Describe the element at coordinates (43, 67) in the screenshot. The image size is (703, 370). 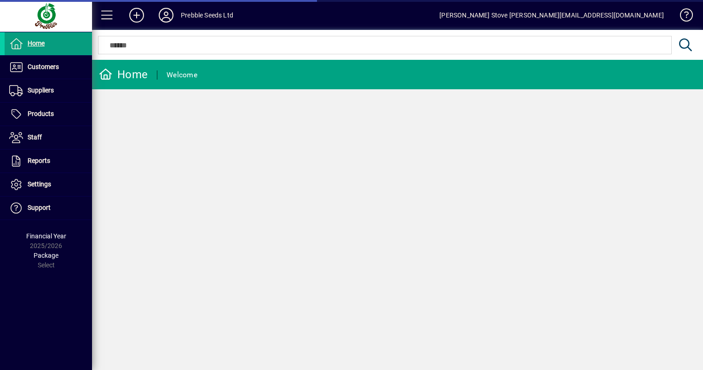
I see `span: Customers` at that location.